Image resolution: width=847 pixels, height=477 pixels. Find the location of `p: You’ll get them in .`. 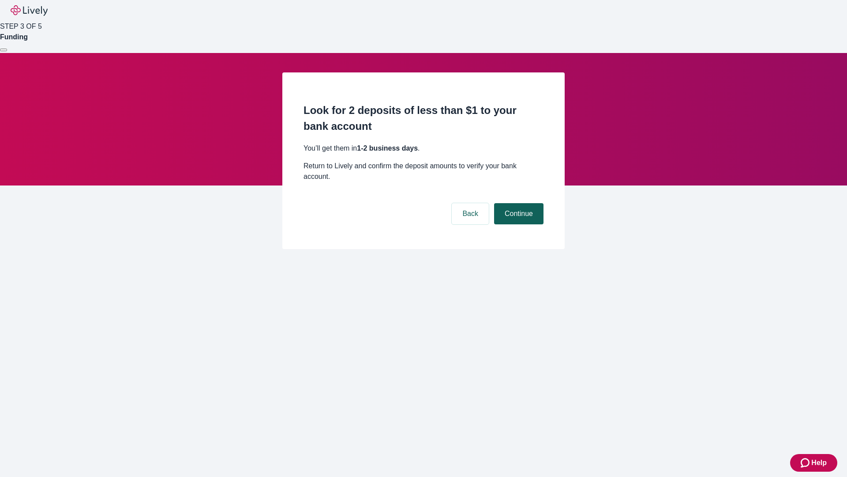

p: You’ll get them in . is located at coordinates (424, 148).